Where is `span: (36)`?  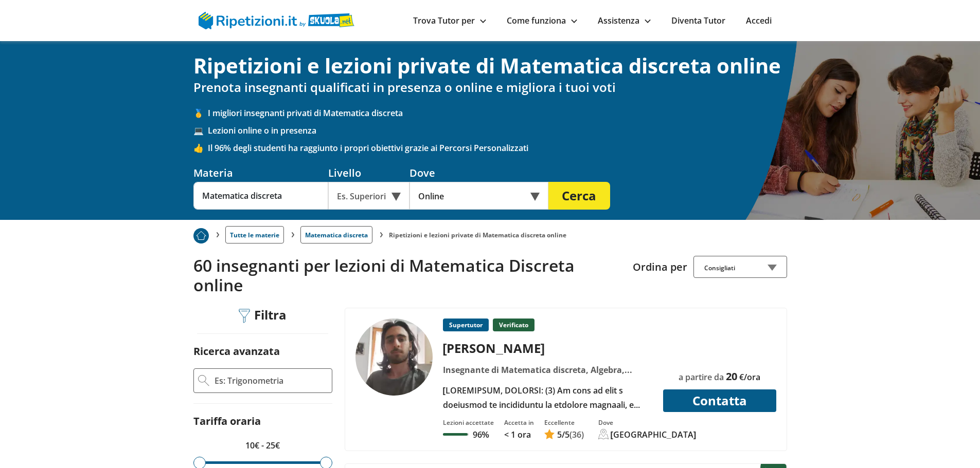
span: (36) is located at coordinates (576, 434).